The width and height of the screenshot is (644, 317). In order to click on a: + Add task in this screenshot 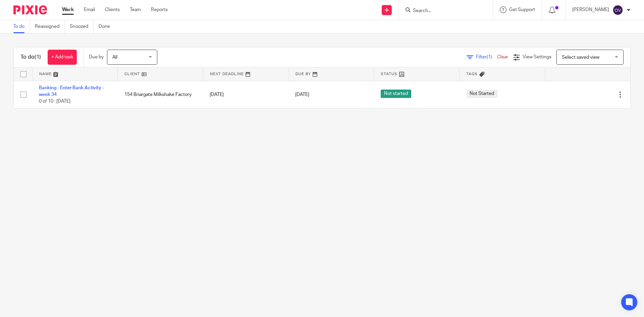, I will do `click(62, 57)`.